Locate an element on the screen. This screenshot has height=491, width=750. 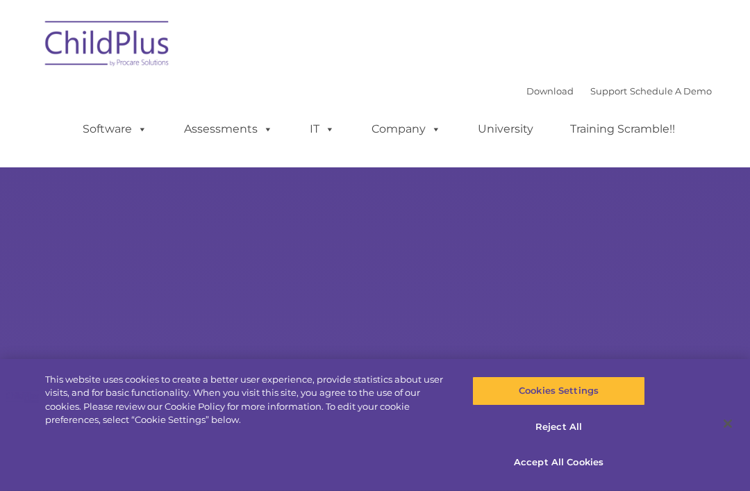
a: Assessments is located at coordinates (229, 129).